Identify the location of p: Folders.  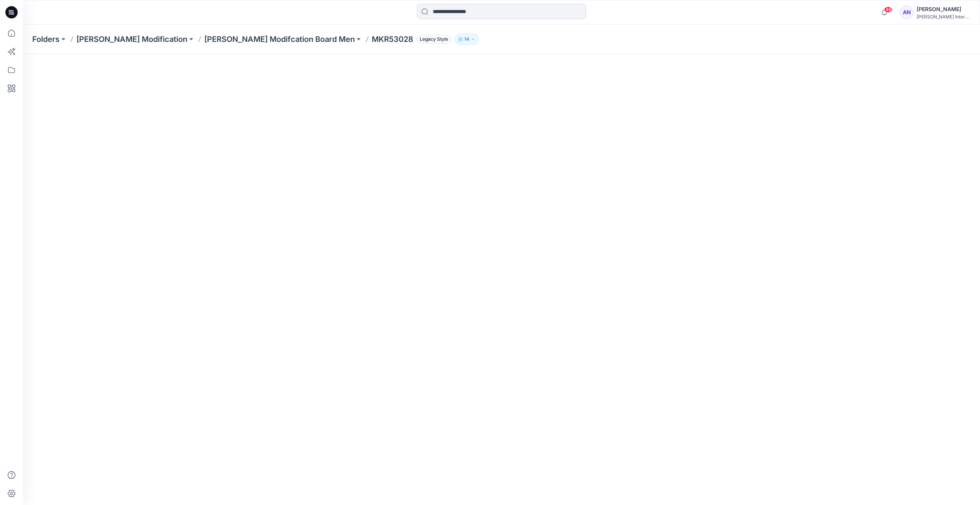
(46, 39).